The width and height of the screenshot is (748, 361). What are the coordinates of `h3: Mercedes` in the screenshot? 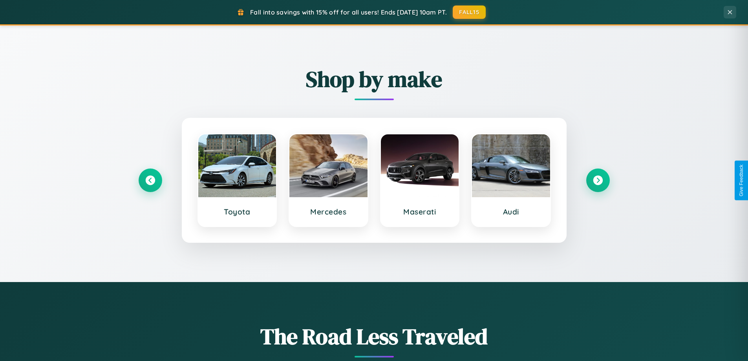 It's located at (328, 212).